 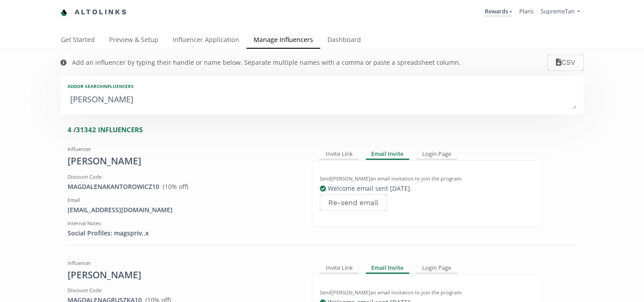 I want to click on div: 4 / 31342 INFLUENCERS, so click(x=326, y=129).